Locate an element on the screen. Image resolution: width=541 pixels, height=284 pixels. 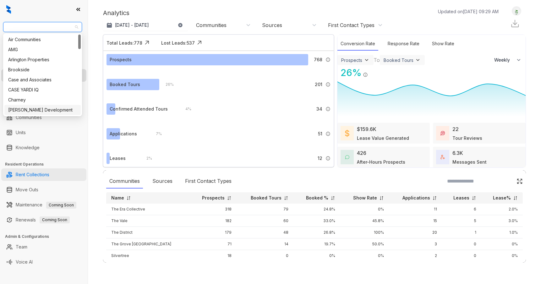
td: 179 is located at coordinates (213, 233).